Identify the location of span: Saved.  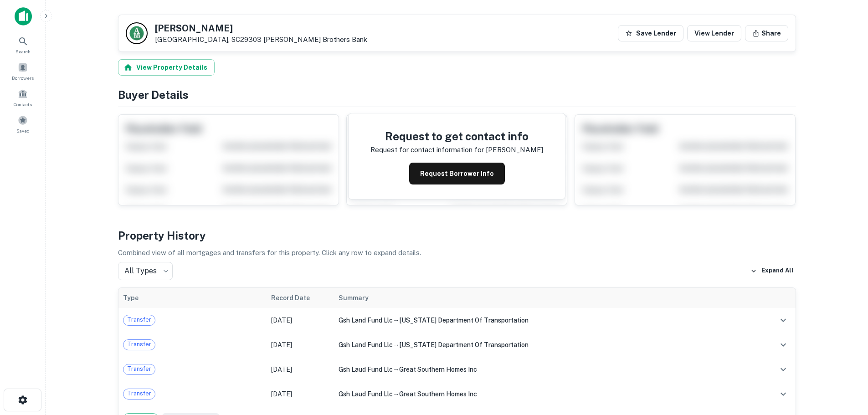
(23, 131).